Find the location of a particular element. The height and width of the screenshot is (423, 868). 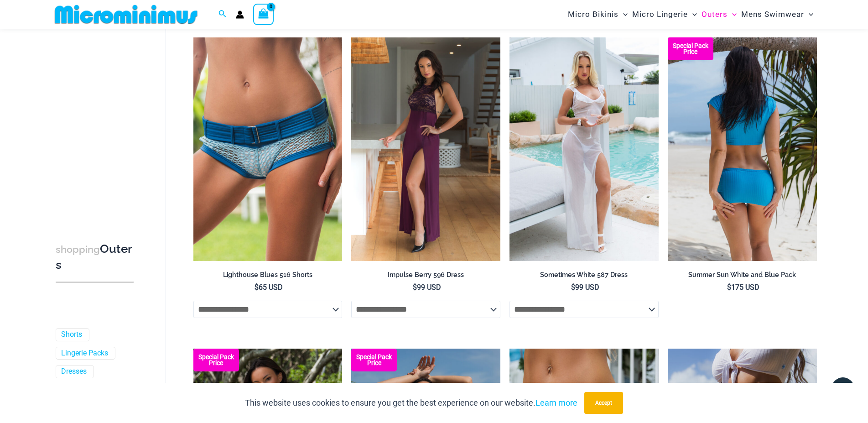

a: Micro LingerieMenu ToggleMenu Toggle is located at coordinates (664, 14).